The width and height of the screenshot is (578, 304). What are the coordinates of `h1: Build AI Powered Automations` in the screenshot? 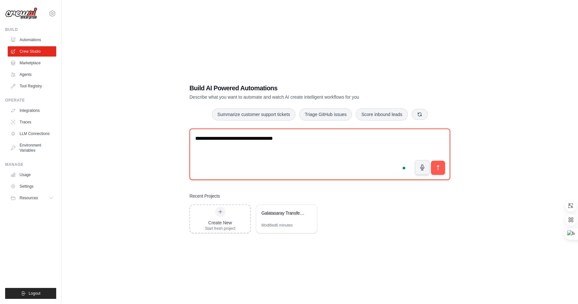 It's located at (297, 88).